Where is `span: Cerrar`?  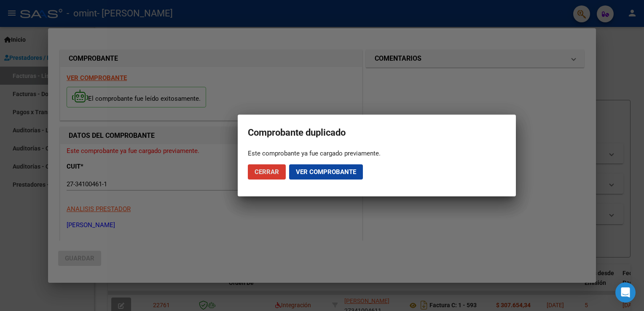
span: Cerrar is located at coordinates (267, 172).